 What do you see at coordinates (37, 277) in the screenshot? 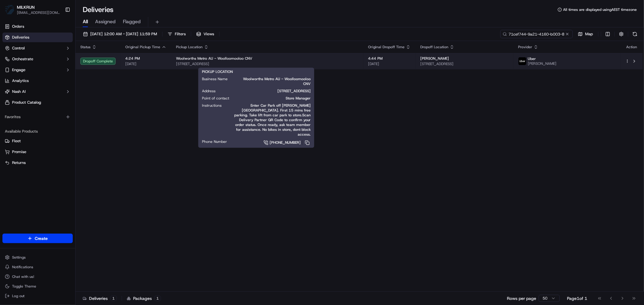
I see `button: Chat with us!` at bounding box center [37, 277].